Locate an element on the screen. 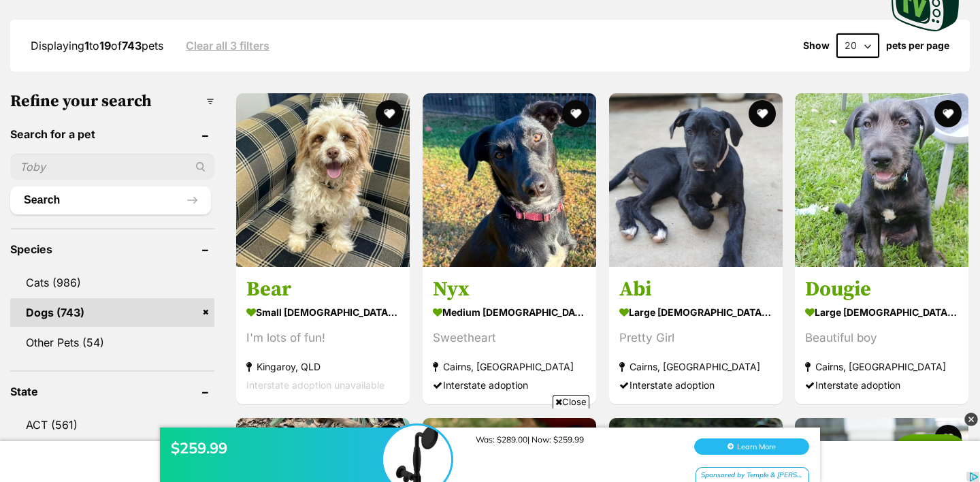 Image resolution: width=980 pixels, height=482 pixels. h3: Refine your search is located at coordinates (112, 101).